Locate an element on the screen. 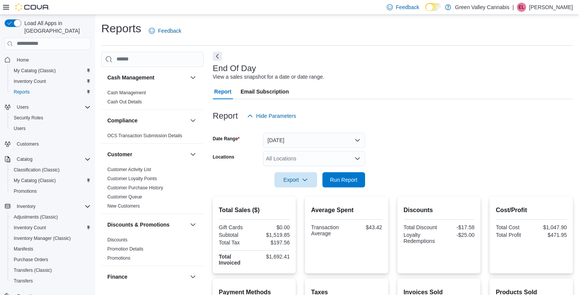  button: Export is located at coordinates (296, 180).